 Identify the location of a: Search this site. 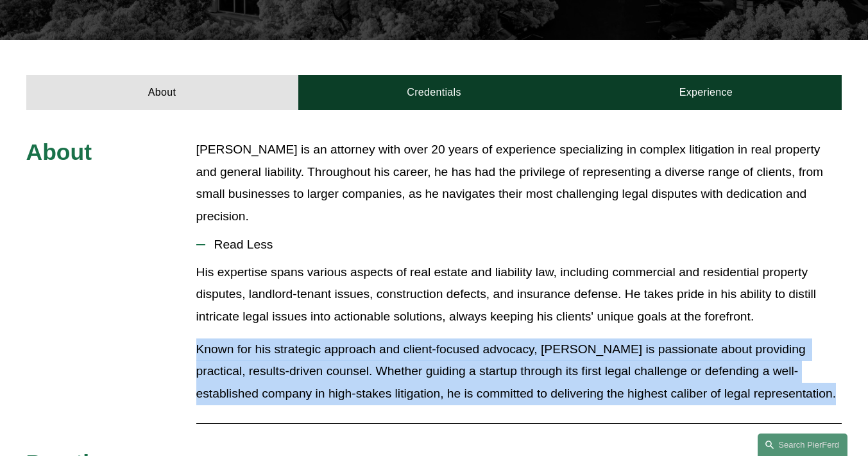
(802, 444).